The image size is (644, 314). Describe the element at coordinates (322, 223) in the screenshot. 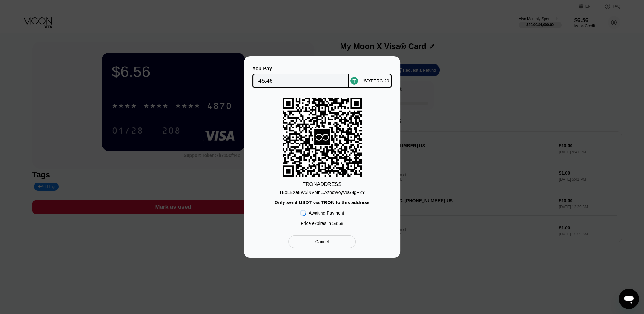

I see `div: Price expires in` at that location.